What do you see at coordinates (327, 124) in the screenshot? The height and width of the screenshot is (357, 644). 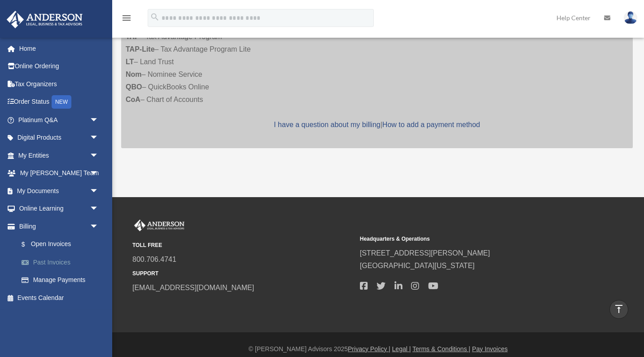 I see `a: I have a question about my billing` at bounding box center [327, 124].